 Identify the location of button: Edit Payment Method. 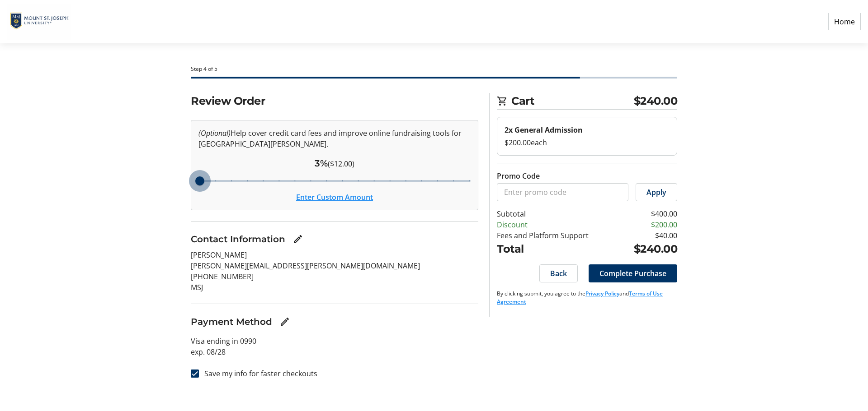
(285, 322).